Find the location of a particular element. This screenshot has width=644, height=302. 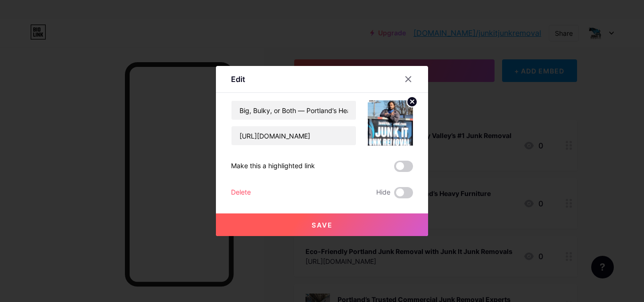

span: Hide is located at coordinates (383, 192).